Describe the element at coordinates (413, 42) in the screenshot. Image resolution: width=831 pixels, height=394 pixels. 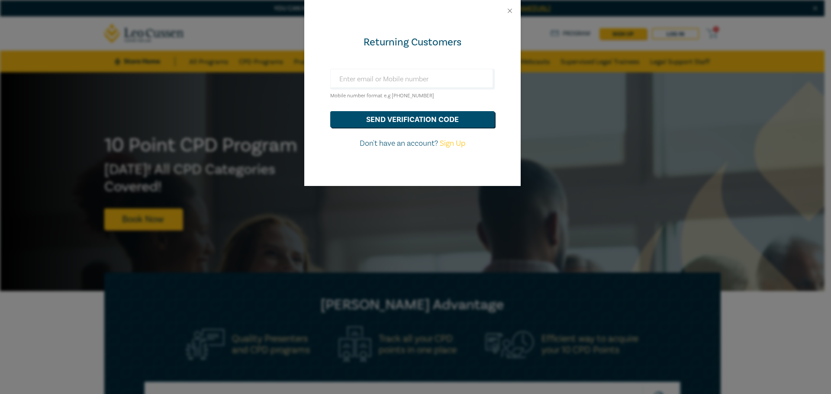
I see `div: Returning Customers` at that location.